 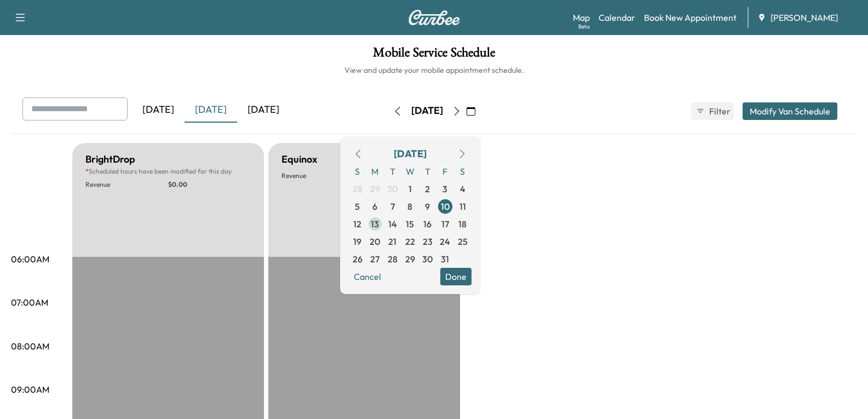 I want to click on a: MapBeta, so click(x=581, y=18).